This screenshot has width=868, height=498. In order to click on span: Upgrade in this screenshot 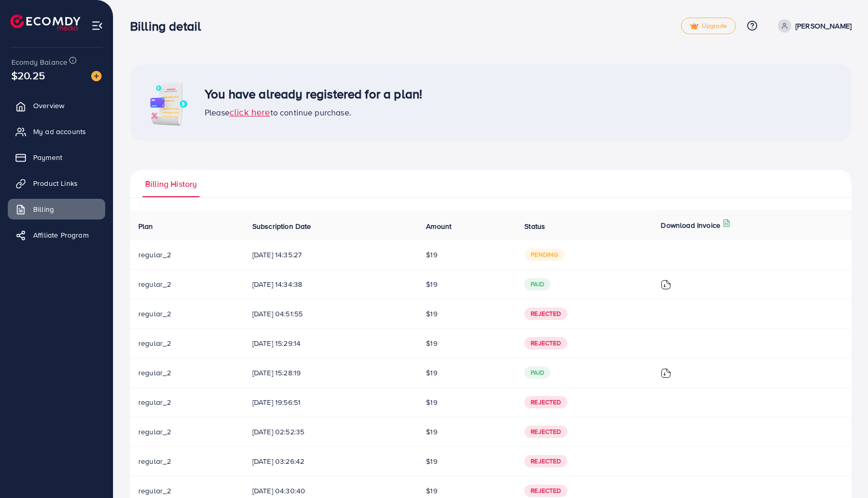, I will do `click(708, 26)`.